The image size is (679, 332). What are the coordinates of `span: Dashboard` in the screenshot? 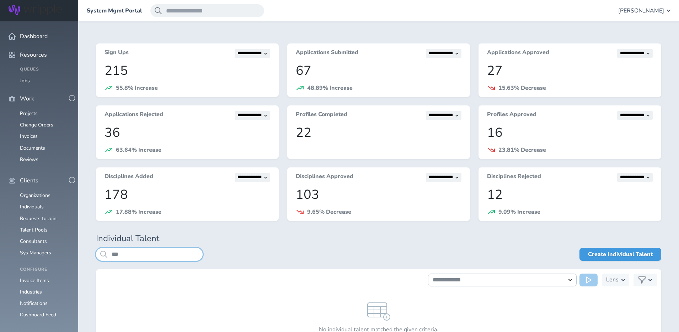 It's located at (34, 36).